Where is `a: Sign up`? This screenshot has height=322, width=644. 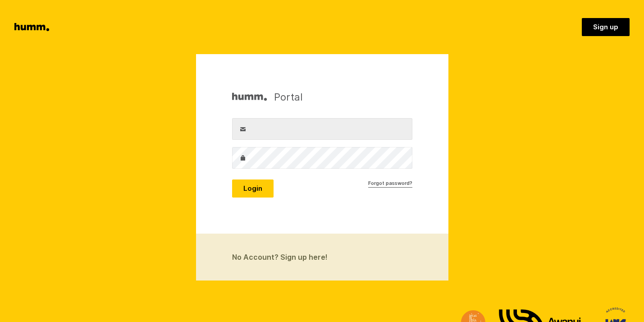
a: Sign up is located at coordinates (606, 27).